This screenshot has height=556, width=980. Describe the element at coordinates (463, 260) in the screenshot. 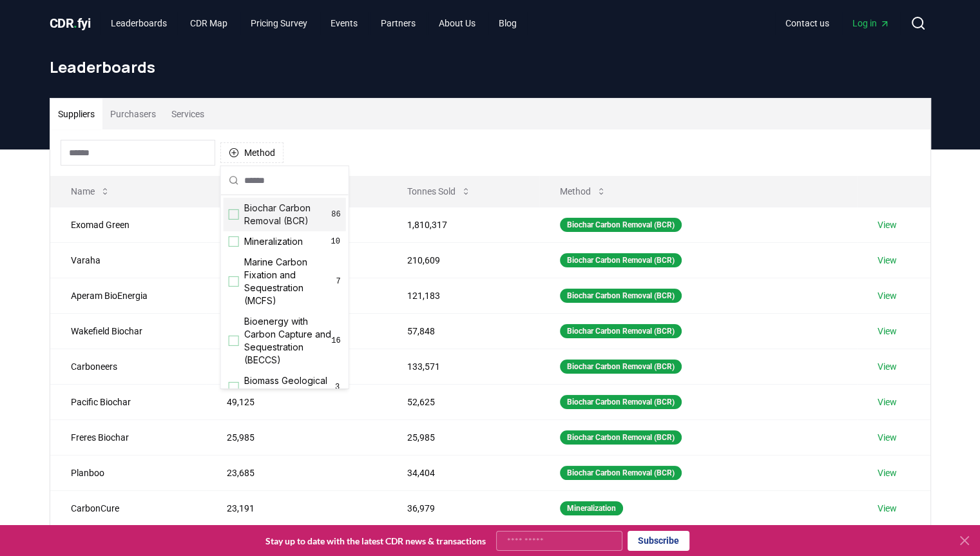

I see `td: 210,609` at that location.